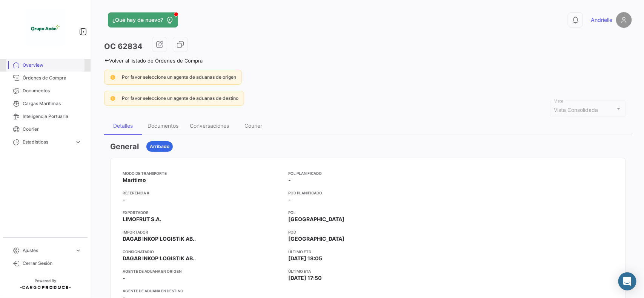 The height and width of the screenshot is (298, 644). I want to click on span: Por favor seleccione un agente de aduanas de origen, so click(179, 77).